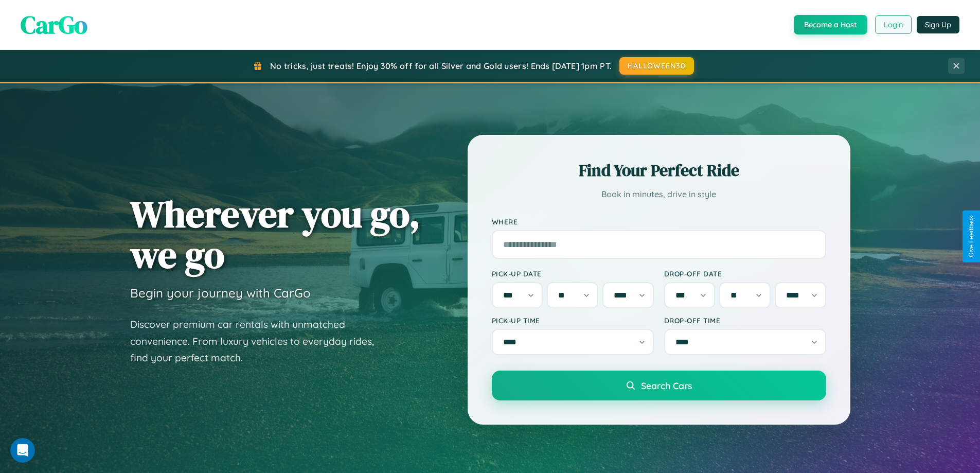  I want to click on label: Drop-off Time, so click(745, 320).